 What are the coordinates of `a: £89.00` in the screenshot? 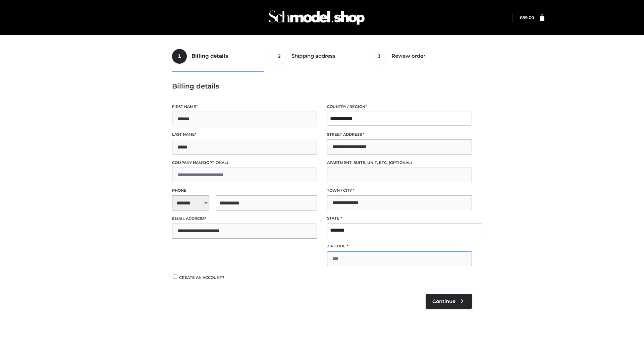 It's located at (527, 17).